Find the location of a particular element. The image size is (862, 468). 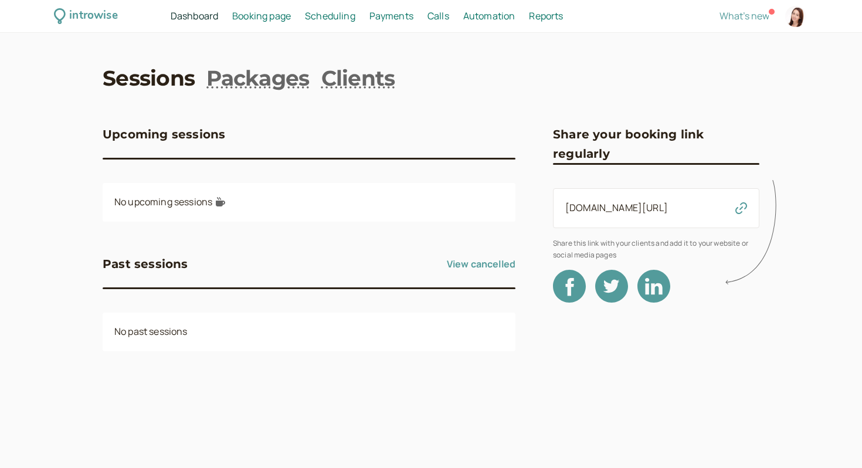

span: Scheduling is located at coordinates (330, 16).